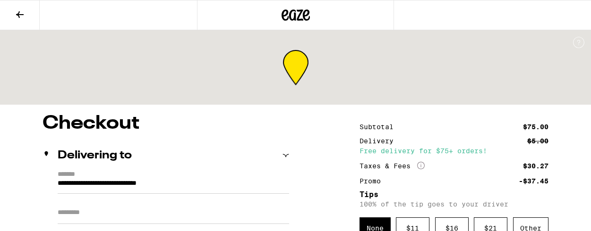  What do you see at coordinates (536, 127) in the screenshot?
I see `div: $75.00` at bounding box center [536, 127].